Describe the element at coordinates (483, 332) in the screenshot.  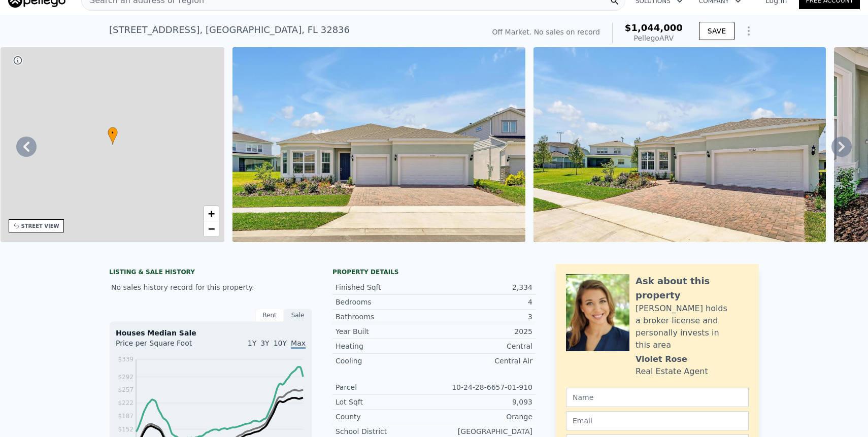
I see `div: 2025` at that location.